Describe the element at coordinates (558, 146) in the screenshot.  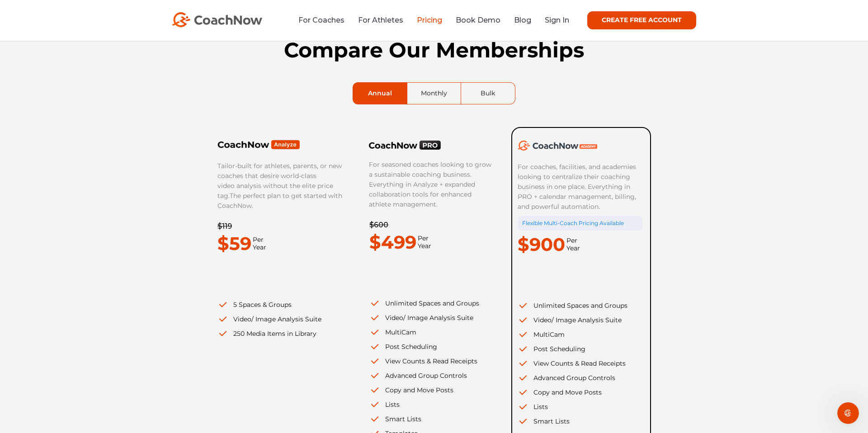
I see `img: CoachNow Academy Logo` at that location.